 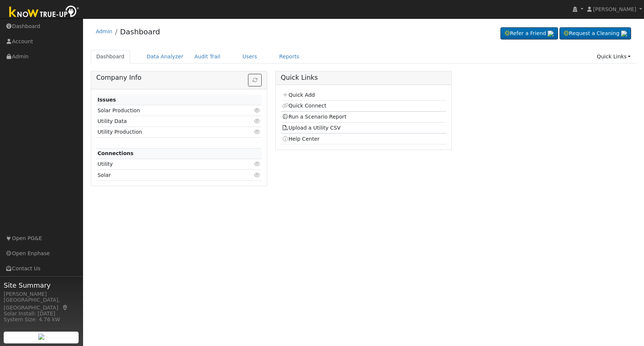 I want to click on h5: Company Info, so click(x=179, y=77).